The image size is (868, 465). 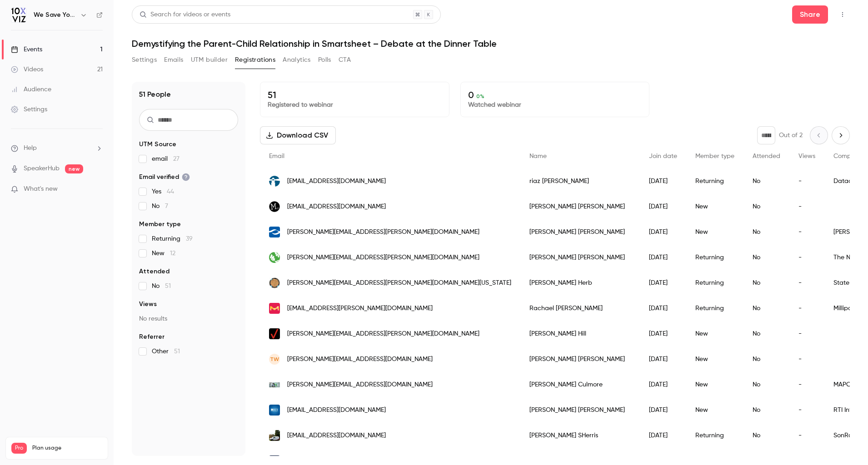 I want to click on button: CTA, so click(x=345, y=60).